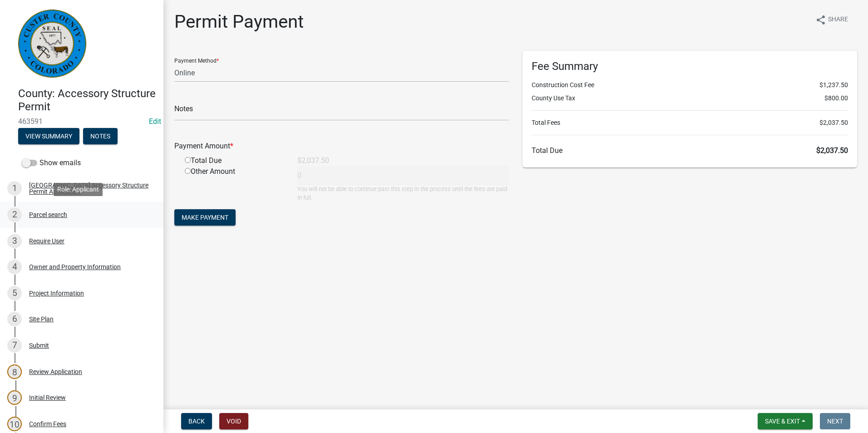 This screenshot has width=868, height=433. I want to click on span: Make Payment, so click(205, 217).